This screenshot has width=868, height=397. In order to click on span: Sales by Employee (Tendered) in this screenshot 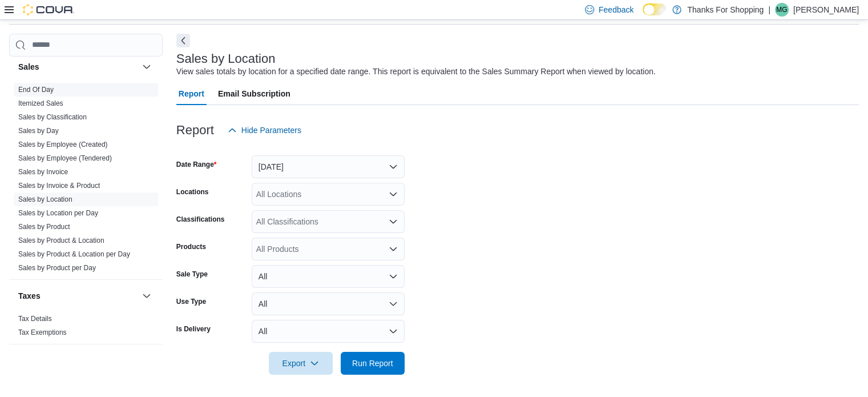, I will do `click(65, 158)`.